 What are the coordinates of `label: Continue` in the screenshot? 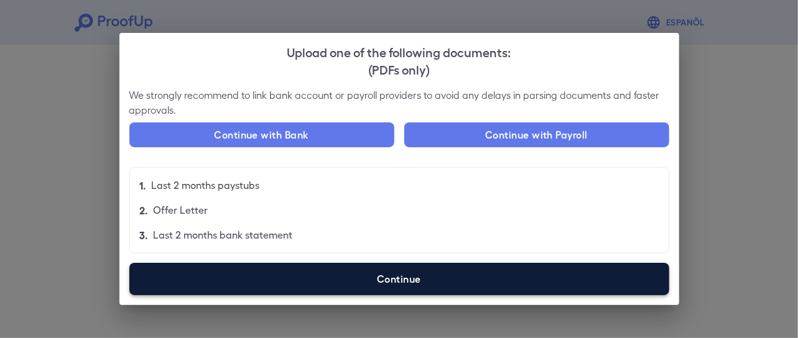 It's located at (399, 279).